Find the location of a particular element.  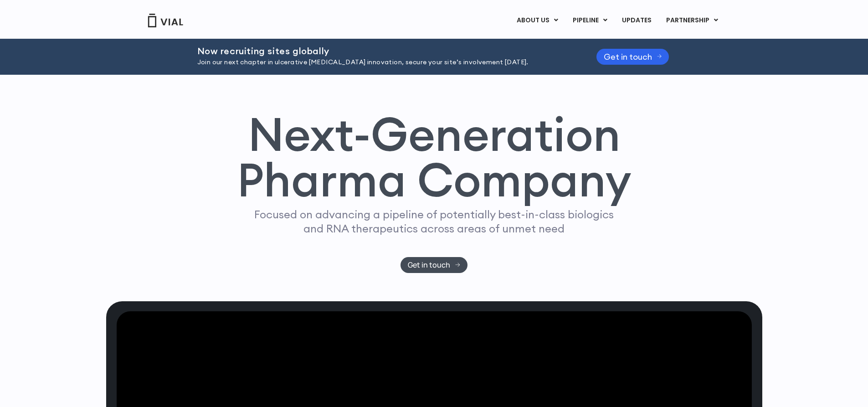

a: UPDATES is located at coordinates (636, 20).